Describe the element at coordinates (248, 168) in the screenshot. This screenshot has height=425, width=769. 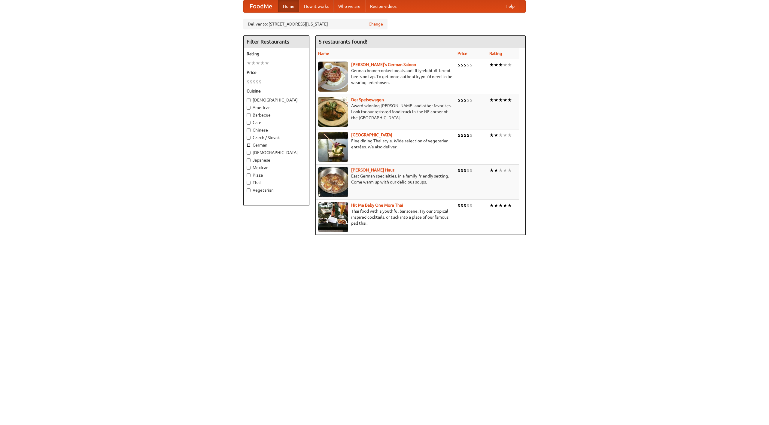
I see `input: Mexican` at that location.